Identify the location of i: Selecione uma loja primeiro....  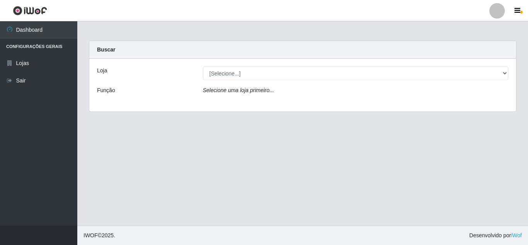
(238, 90).